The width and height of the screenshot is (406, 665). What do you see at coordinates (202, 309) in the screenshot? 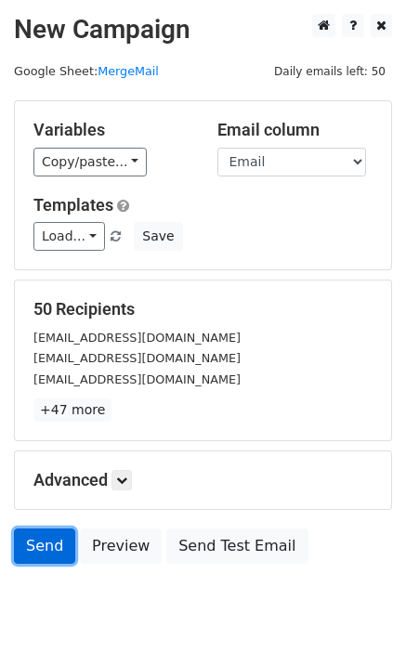
I see `h5: 50 Recipients` at bounding box center [202, 309].